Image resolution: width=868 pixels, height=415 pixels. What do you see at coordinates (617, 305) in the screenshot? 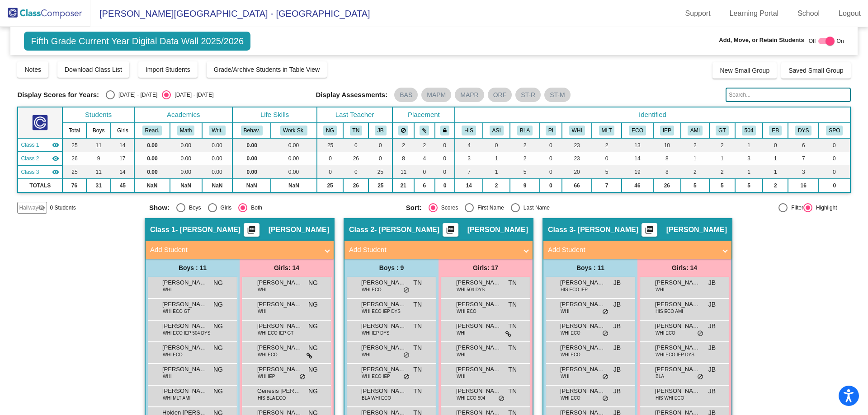
I see `span: JB` at bounding box center [617, 305].